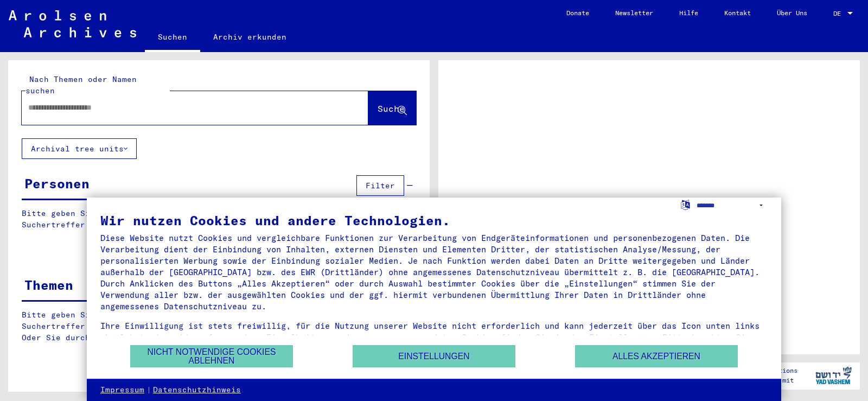  Describe the element at coordinates (391, 109) in the screenshot. I see `span: Suche` at that location.